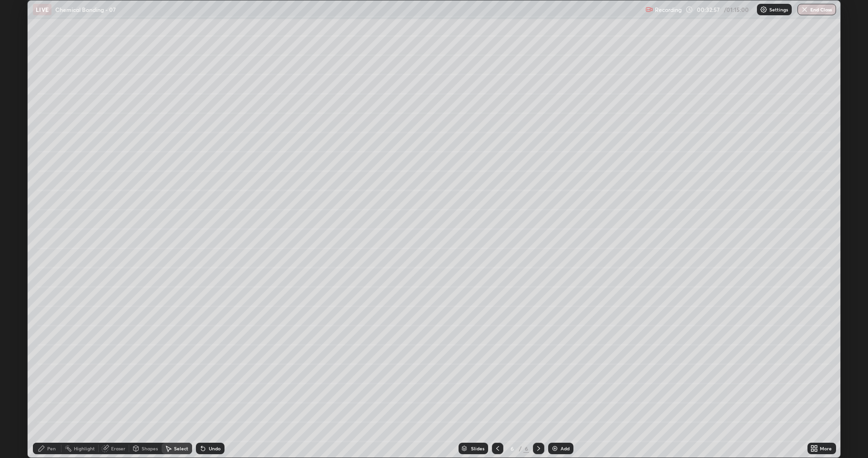 The image size is (868, 458). Describe the element at coordinates (118, 448) in the screenshot. I see `div: Eraser` at that location.